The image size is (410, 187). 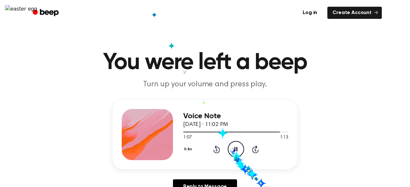 What do you see at coordinates (355, 13) in the screenshot?
I see `a: Create Account` at bounding box center [355, 13].